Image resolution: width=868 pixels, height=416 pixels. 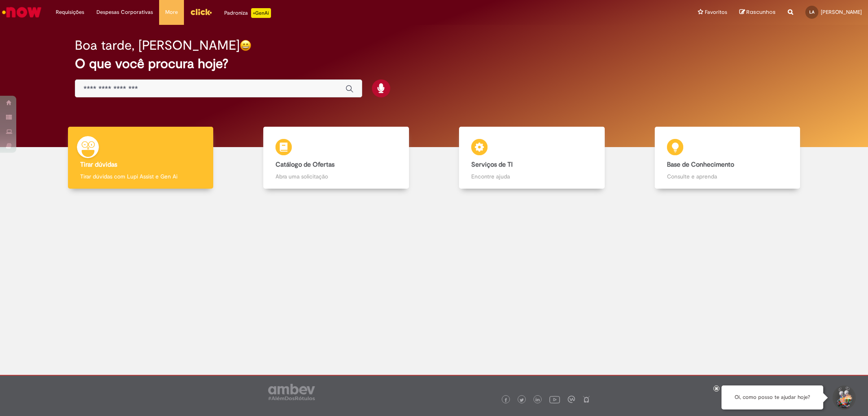 I want to click on img: logo_footer_naosei.png, so click(x=587, y=400).